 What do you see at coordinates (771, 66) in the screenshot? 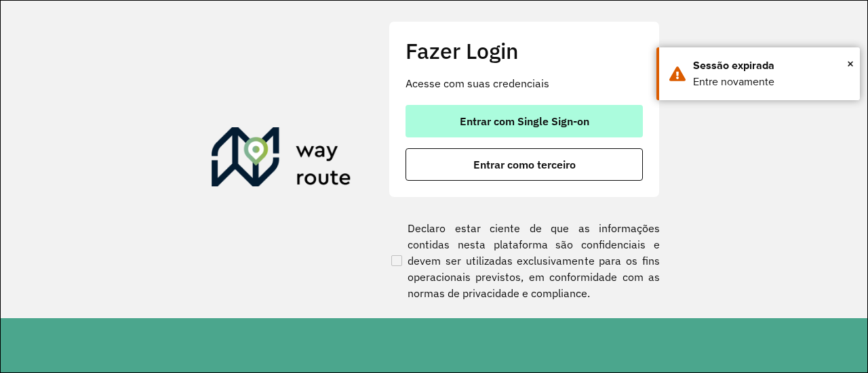
I see `div: Sessão expirada` at bounding box center [771, 66].